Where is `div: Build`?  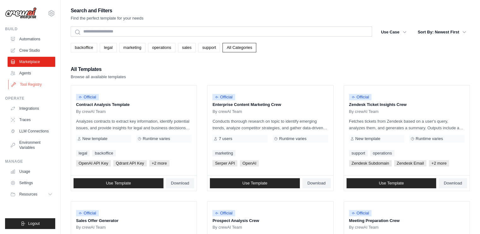 div: Build is located at coordinates (30, 29).